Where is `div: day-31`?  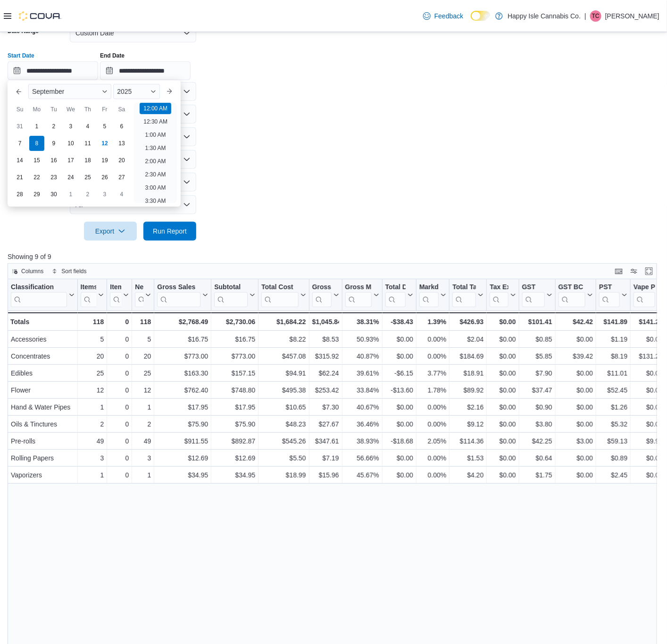
div: day-31 is located at coordinates (20, 127).